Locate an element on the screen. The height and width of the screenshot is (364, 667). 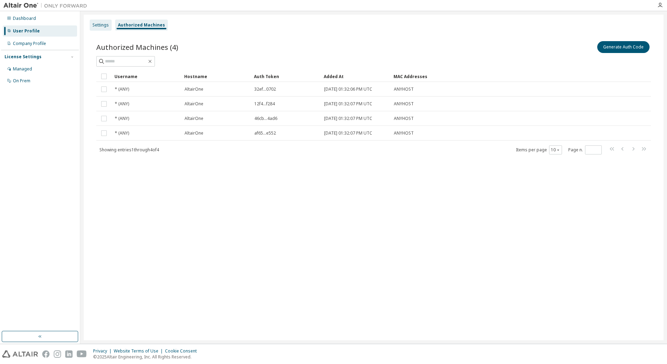
div: Managed is located at coordinates (22, 69).